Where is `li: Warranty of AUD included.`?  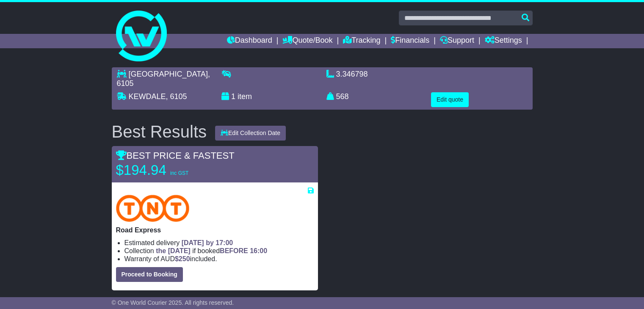
li: Warranty of AUD included. is located at coordinates (219, 258).